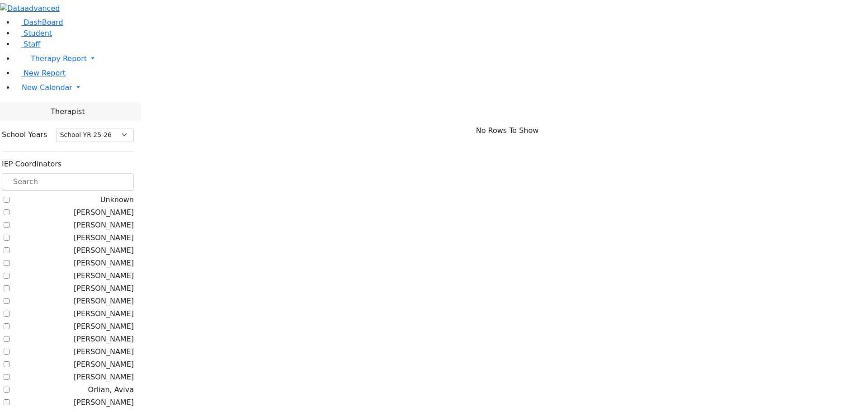  Describe the element at coordinates (27, 44) in the screenshot. I see `a: Staff` at that location.